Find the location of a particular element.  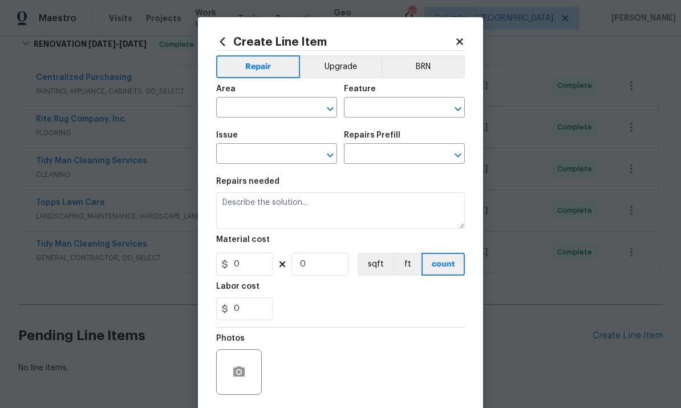

h5: Material cost is located at coordinates (243, 239).